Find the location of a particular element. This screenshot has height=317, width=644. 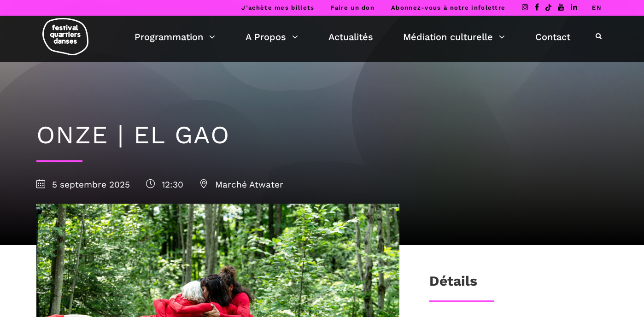

a: Faire un don is located at coordinates (352, 7).